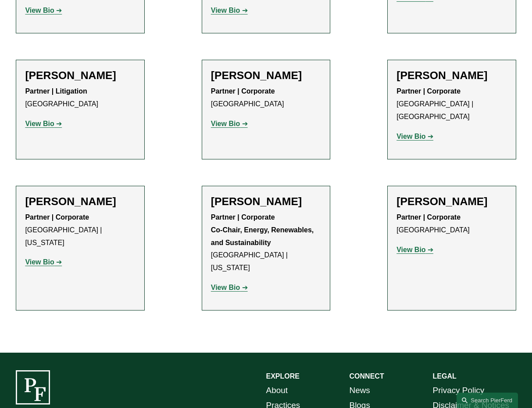 This screenshot has width=532, height=408. I want to click on strong: Co-Chair, Energy, Renewables, and Sustainability, so click(263, 236).